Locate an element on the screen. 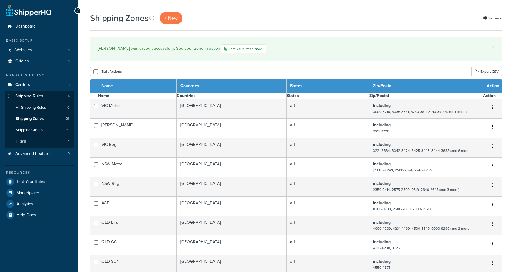 The width and height of the screenshot is (514, 272). li: Filters is located at coordinates (39, 142).